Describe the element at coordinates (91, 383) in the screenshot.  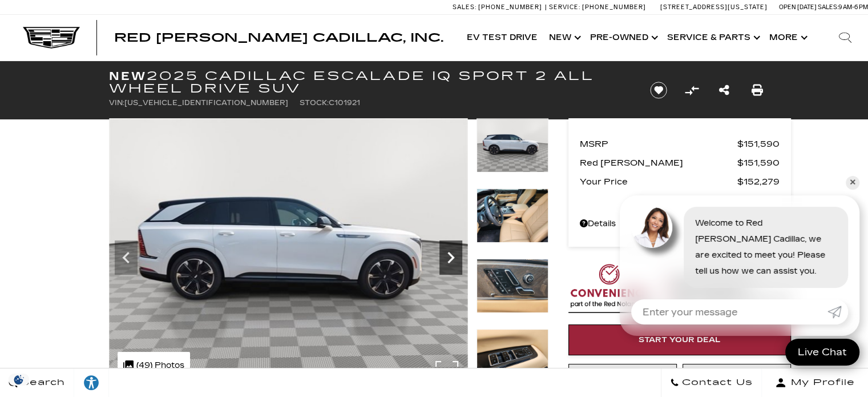
I see `div: Explore your accessibility options` at that location.